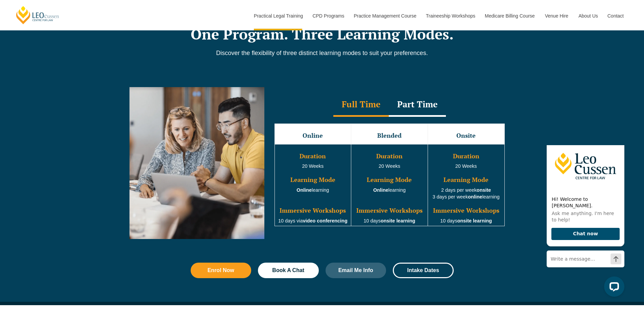  I want to click on a: Traineeship Workshops, so click(450, 16).